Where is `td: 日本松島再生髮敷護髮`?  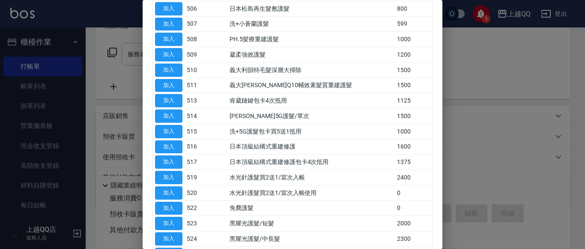 td: 日本松島再生髮敷護髮 is located at coordinates (311, 9).